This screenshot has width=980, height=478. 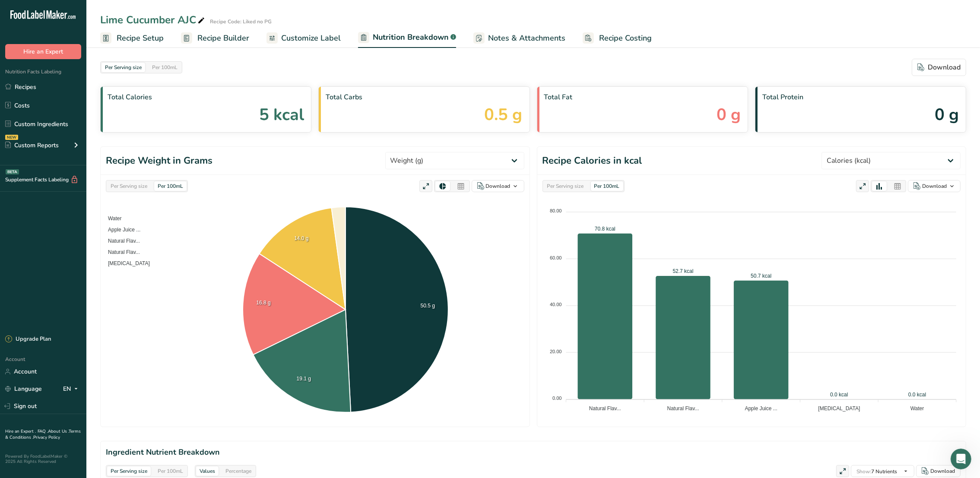 What do you see at coordinates (121, 230) in the screenshot?
I see `span: Apple Juice ...` at bounding box center [121, 230].